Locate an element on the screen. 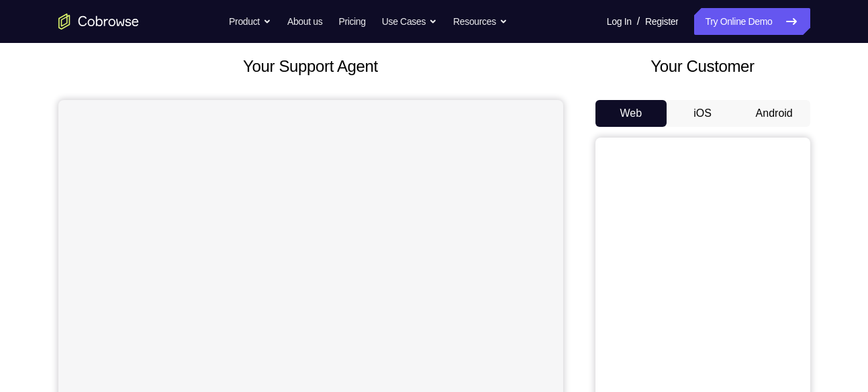 This screenshot has width=868, height=392. a: Pricing is located at coordinates (352, 22).